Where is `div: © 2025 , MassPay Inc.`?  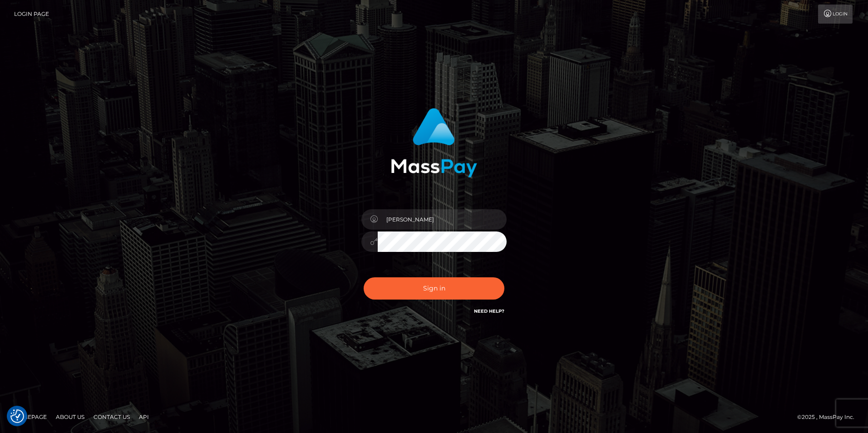
div: © 2025 , MassPay Inc. is located at coordinates (829, 417).